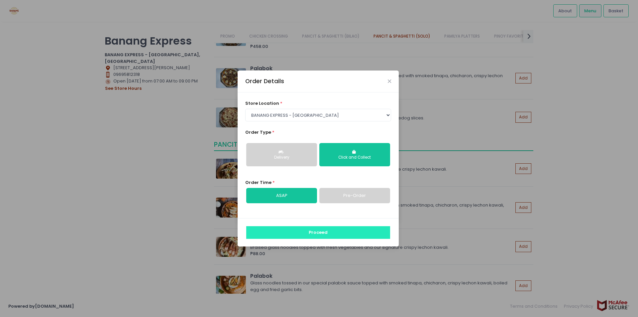 The image size is (638, 317). Describe the element at coordinates (262, 103) in the screenshot. I see `span: store location` at that location.